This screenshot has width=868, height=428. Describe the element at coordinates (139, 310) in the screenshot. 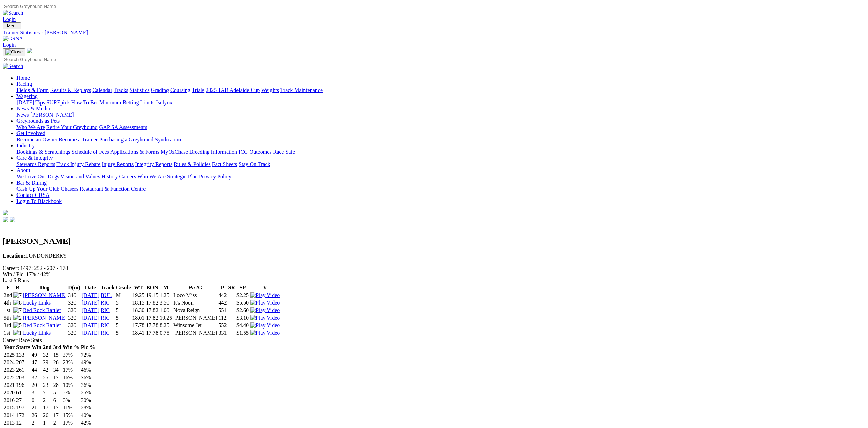

I see `td: 18.30` at that location.